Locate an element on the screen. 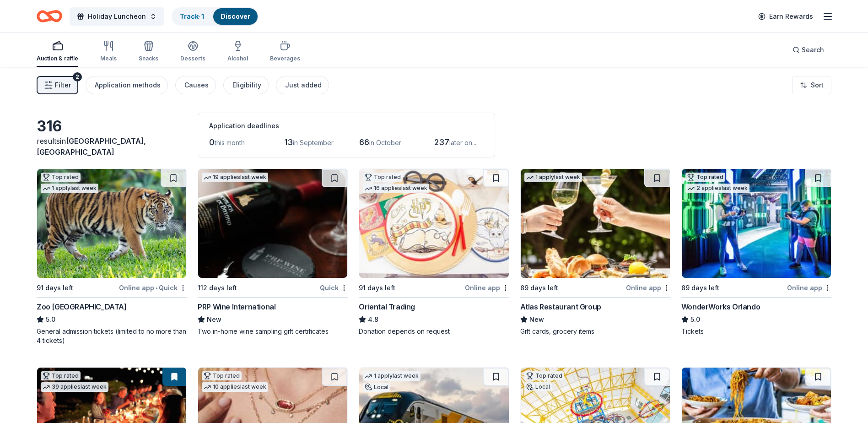 The height and width of the screenshot is (423, 868). div: Gift cards, grocery items is located at coordinates (595, 331).